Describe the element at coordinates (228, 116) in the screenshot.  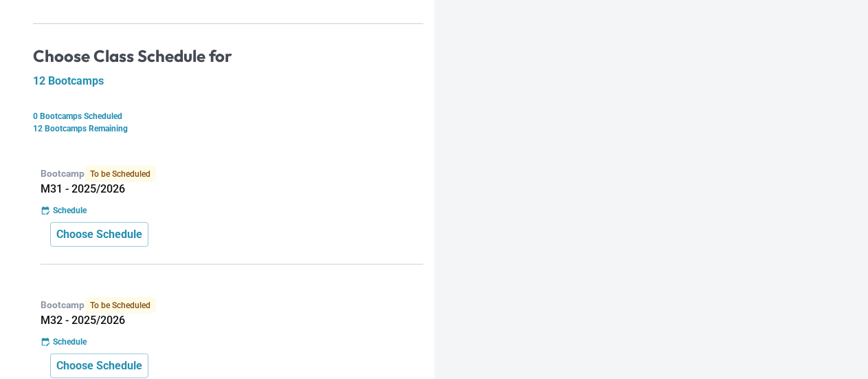
I see `p: 0 Bootcamps Scheduled` at that location.